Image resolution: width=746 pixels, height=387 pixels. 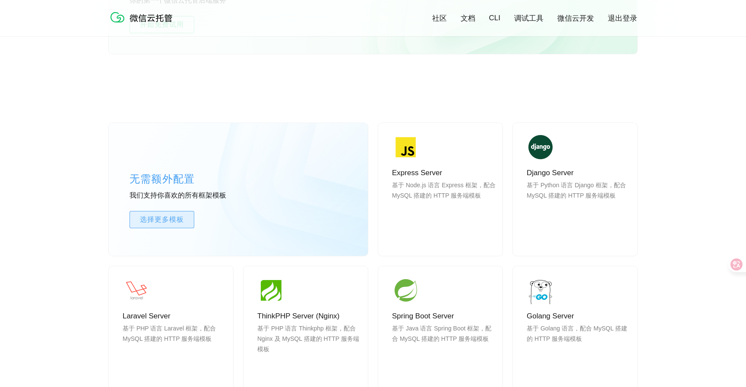 I want to click on p: 我们支持你喜欢的所有框架模板, so click(x=194, y=196).